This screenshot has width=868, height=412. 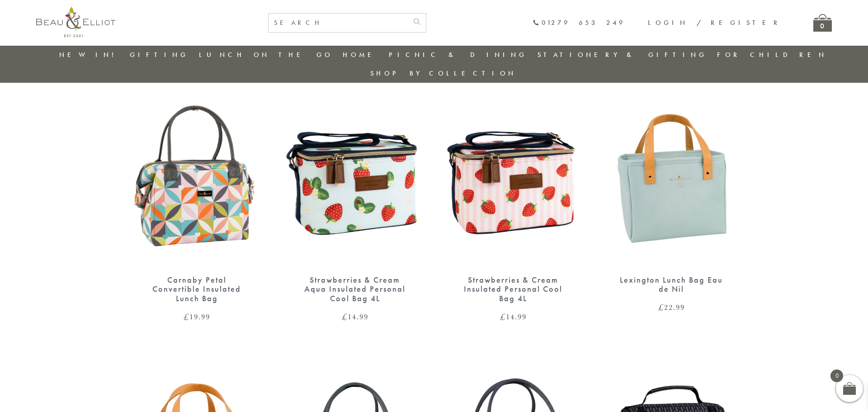 What do you see at coordinates (513, 203) in the screenshot?
I see `a: Strawberries & Cream Insulated Personal Cool Bag 4L Strawberries & Cream Insulated Personal Cool ...` at bounding box center [513, 203].